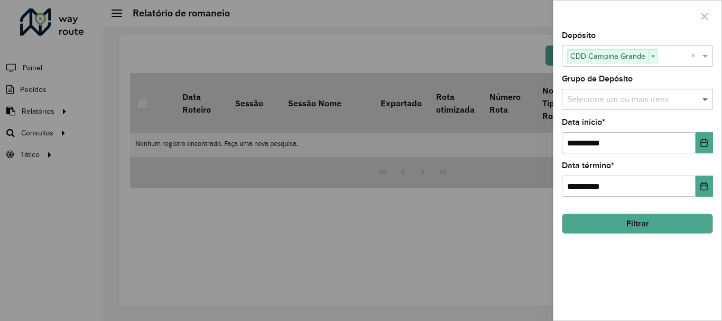 This screenshot has height=321, width=722. What do you see at coordinates (638, 224) in the screenshot?
I see `button: Filtrar` at bounding box center [638, 224].